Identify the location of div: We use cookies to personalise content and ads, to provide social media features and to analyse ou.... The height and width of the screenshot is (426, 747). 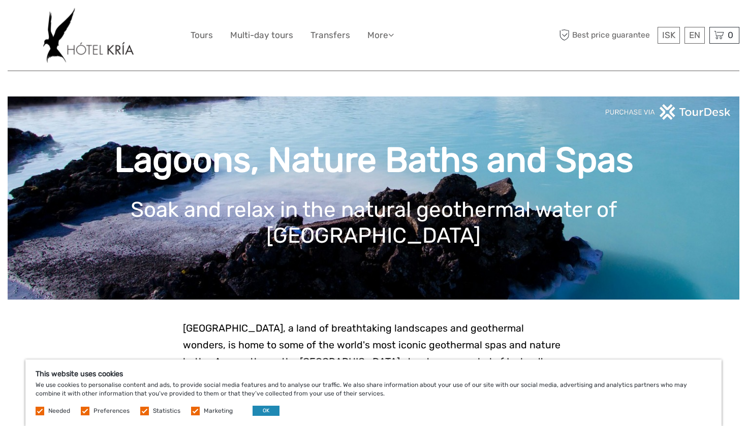
(374, 393).